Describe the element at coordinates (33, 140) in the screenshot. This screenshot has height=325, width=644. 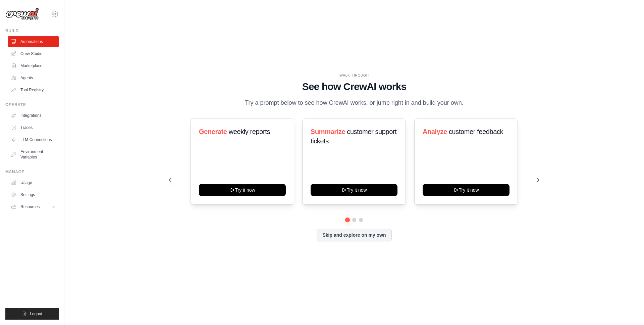
I see `a: LLM Connections` at that location.